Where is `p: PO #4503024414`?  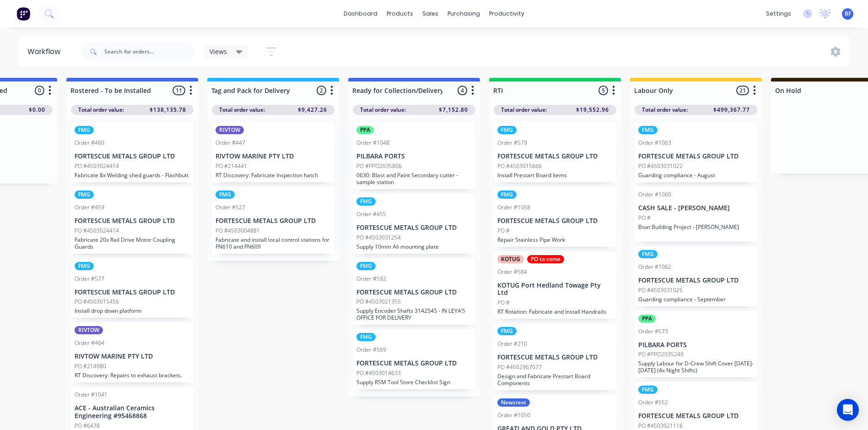 p: PO #4503024414 is located at coordinates (97, 230).